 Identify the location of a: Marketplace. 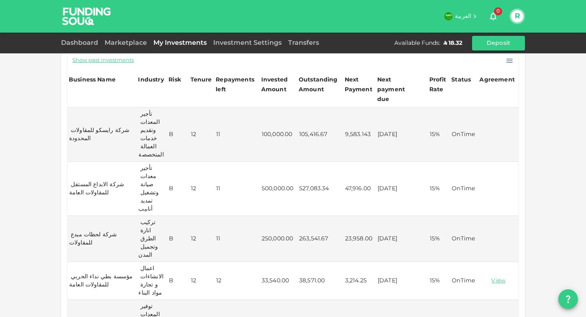
(126, 43).